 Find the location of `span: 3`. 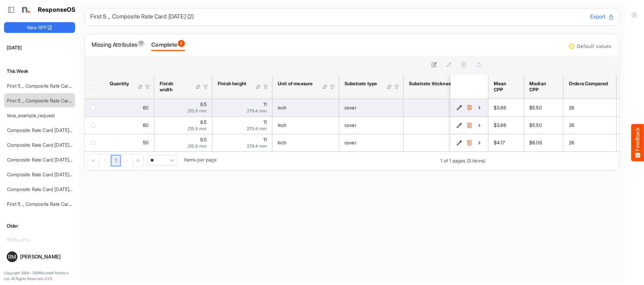

span: 3 is located at coordinates (181, 43).